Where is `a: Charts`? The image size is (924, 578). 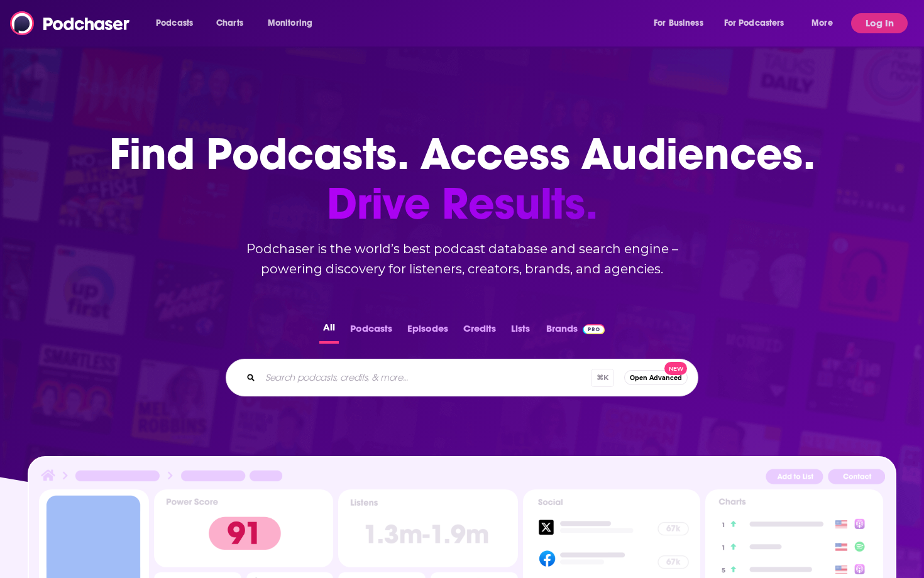 a: Charts is located at coordinates (229, 23).